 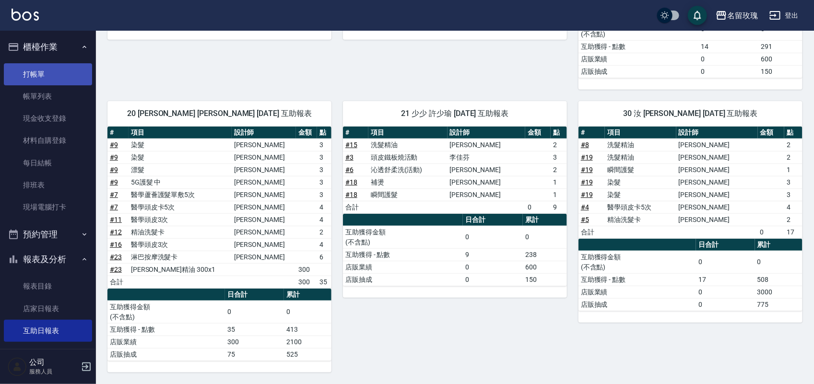 I want to click on a: 材料自購登錄, so click(x=48, y=141).